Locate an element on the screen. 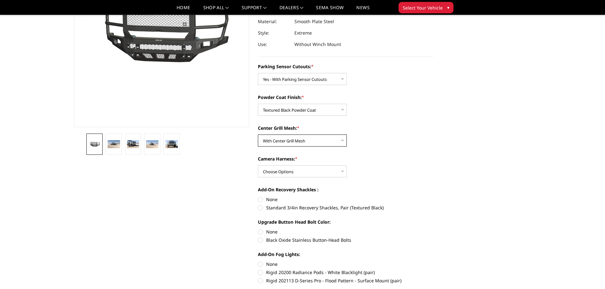 The image size is (605, 289). dd: Extreme is located at coordinates (303, 33).